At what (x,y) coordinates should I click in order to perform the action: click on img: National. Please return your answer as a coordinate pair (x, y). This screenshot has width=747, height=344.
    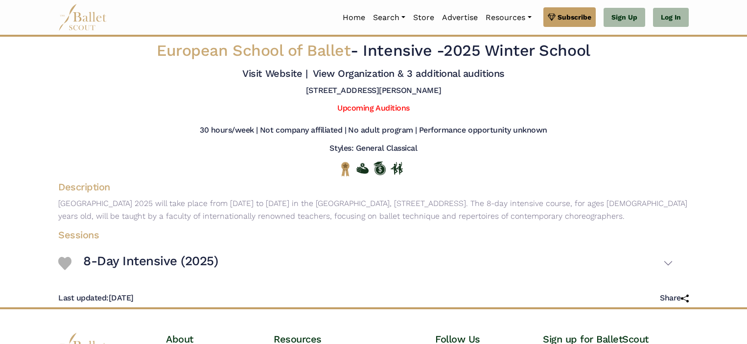
    Looking at the image, I should click on (345, 169).